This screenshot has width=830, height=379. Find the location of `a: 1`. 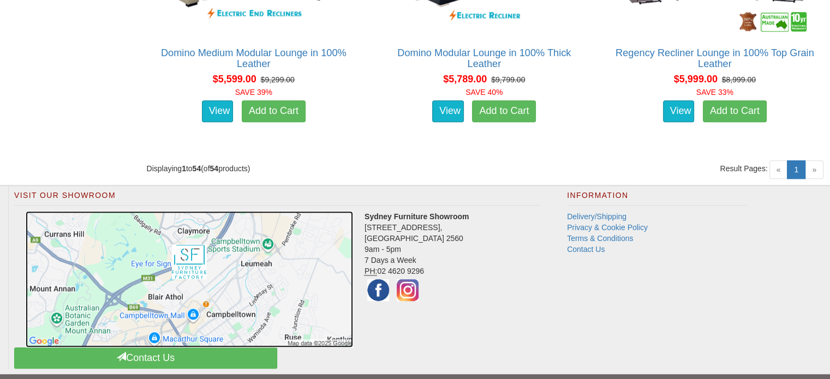

a: 1 is located at coordinates (796, 170).